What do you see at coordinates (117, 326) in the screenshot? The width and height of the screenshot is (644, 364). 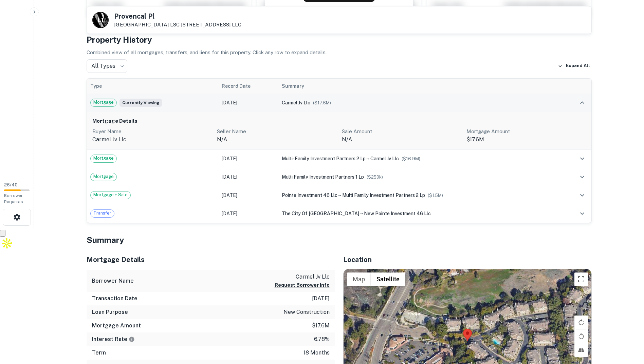 I see `h6: Mortgage Amount` at bounding box center [117, 326].